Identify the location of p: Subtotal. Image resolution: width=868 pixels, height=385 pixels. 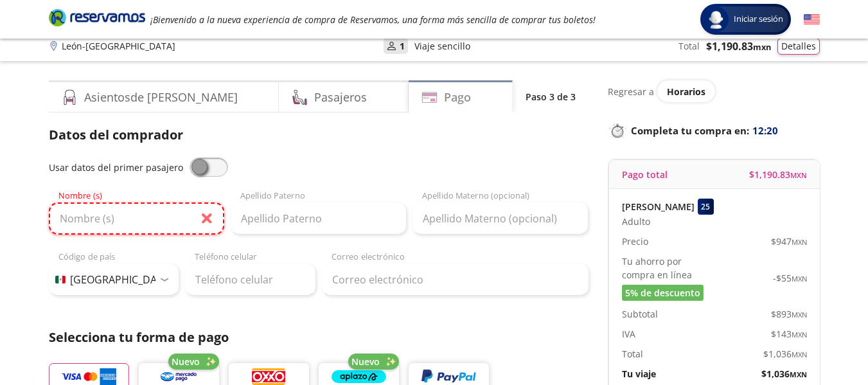
(640, 313).